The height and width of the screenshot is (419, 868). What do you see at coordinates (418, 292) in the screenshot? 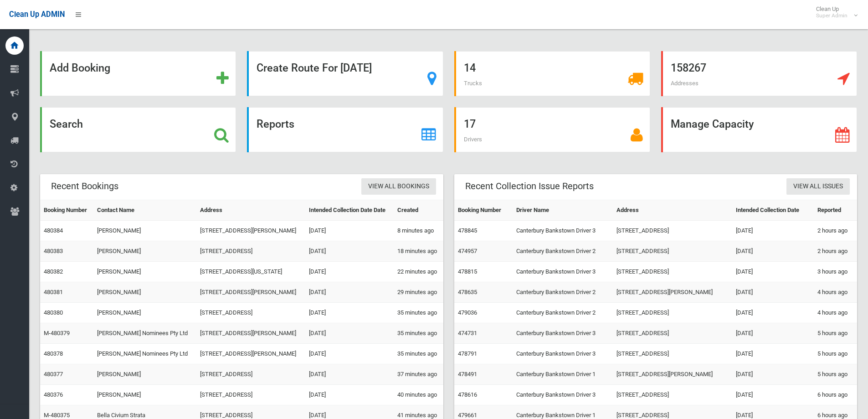
I see `td: 29 minutes ago` at bounding box center [418, 292].